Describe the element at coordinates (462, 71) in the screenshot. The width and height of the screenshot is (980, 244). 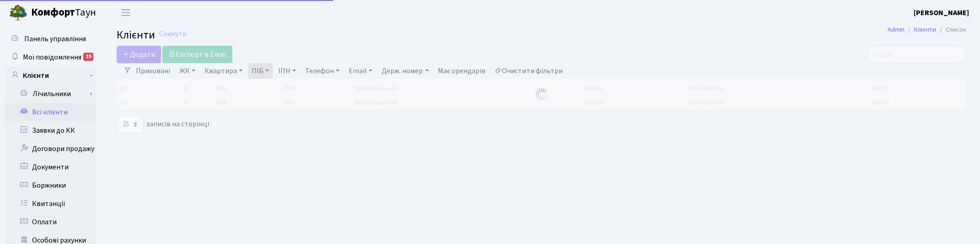
I see `a: Має орендарів` at that location.